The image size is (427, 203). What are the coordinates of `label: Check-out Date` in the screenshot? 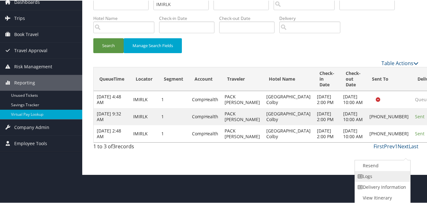 It's located at (249, 18).